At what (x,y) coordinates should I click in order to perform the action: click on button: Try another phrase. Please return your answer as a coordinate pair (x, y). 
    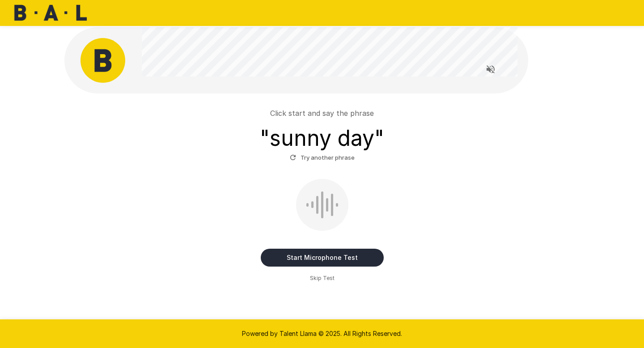
    Looking at the image, I should click on (322, 158).